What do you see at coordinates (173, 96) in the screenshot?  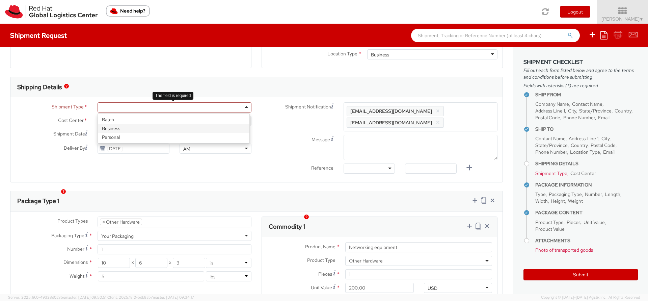 I see `div: The field is required` at bounding box center [173, 96].